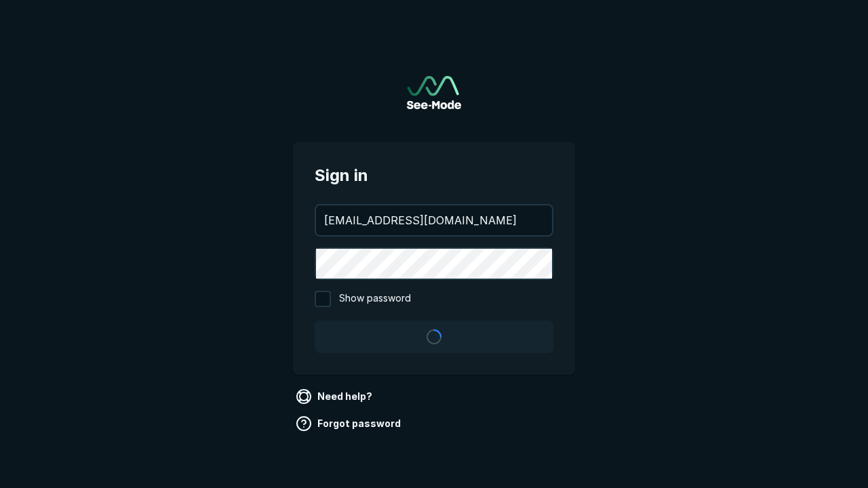  Describe the element at coordinates (349, 424) in the screenshot. I see `a: Forgot password` at that location.